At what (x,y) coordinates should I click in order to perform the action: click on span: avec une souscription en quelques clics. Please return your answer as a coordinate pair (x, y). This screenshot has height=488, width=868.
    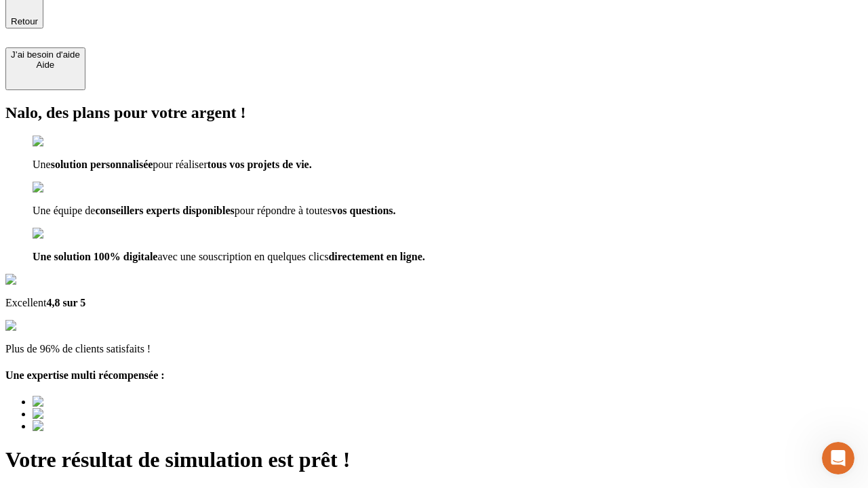
    Looking at the image, I should click on (243, 256).